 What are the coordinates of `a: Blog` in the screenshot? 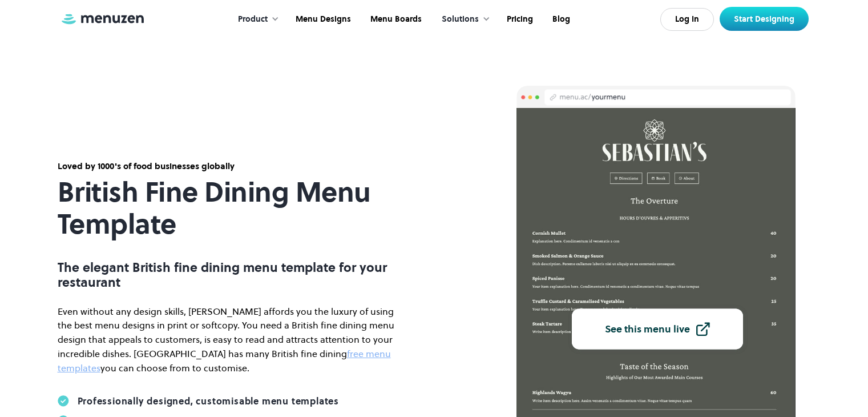 It's located at (560, 19).